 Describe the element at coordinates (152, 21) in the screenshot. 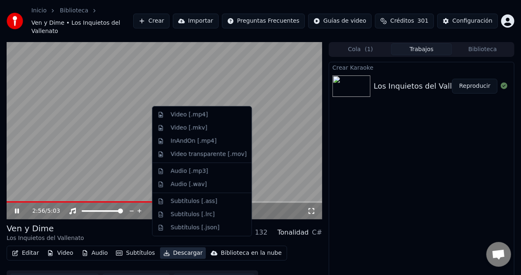

I see `button: Crear` at that location.